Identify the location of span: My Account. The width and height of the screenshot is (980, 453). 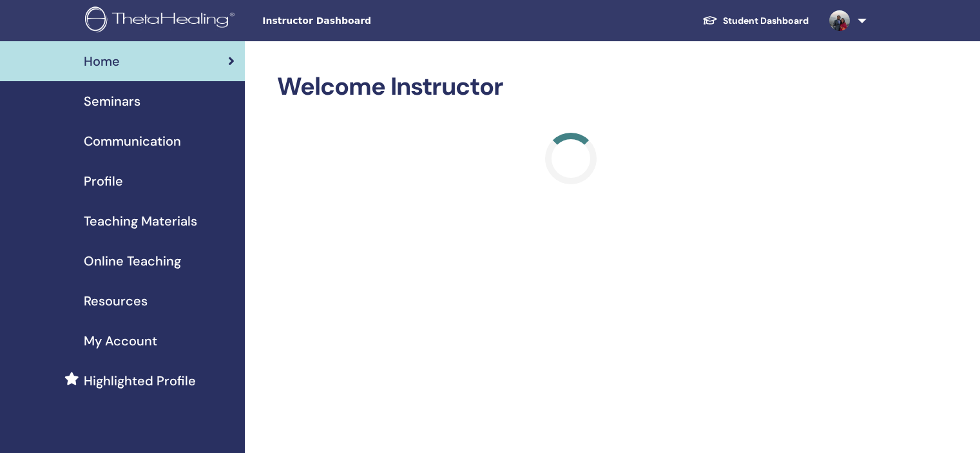
(120, 341).